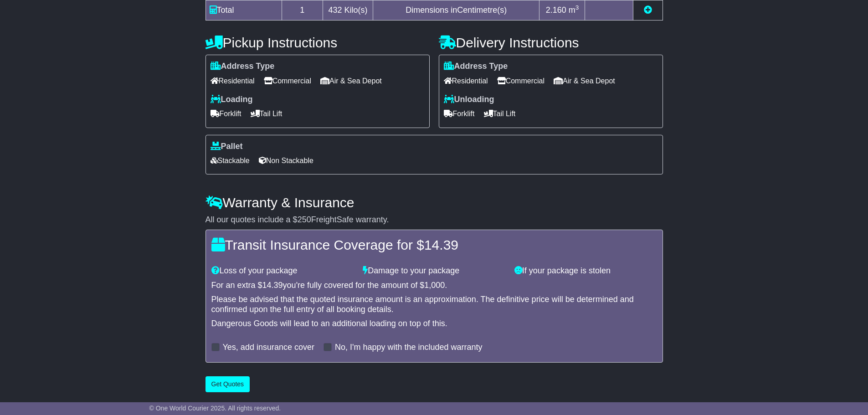  I want to click on label: Loading, so click(231, 99).